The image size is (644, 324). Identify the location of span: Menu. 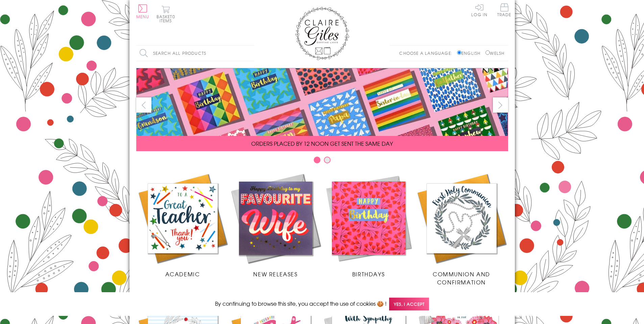
(143, 17).